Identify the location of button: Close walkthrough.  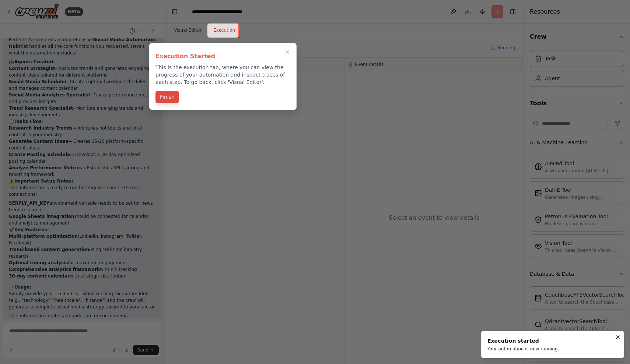
(287, 52).